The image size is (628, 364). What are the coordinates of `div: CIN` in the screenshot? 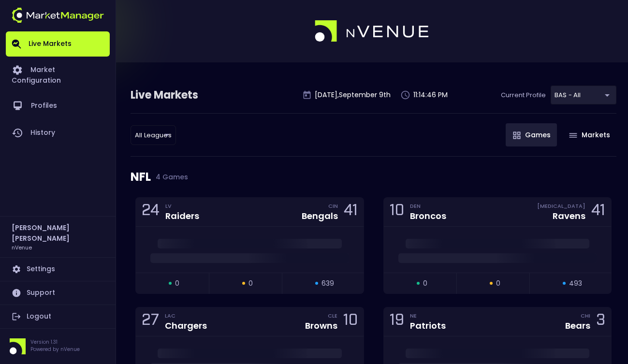 It's located at (333, 206).